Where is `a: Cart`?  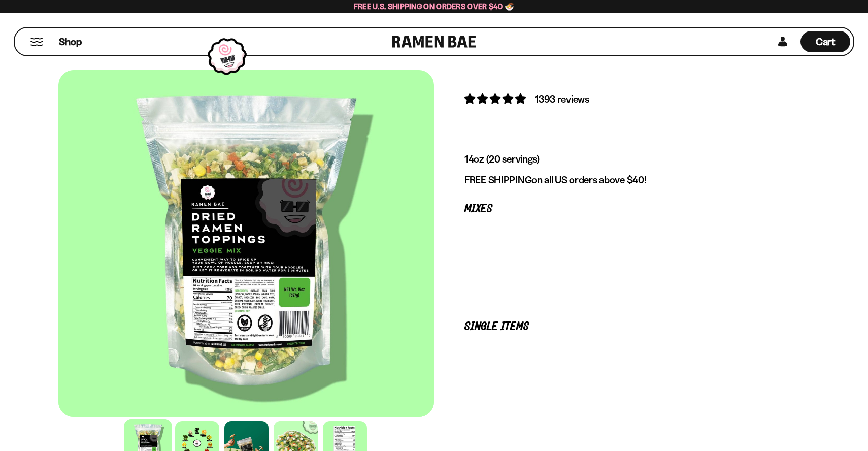 a: Cart is located at coordinates (825, 42).